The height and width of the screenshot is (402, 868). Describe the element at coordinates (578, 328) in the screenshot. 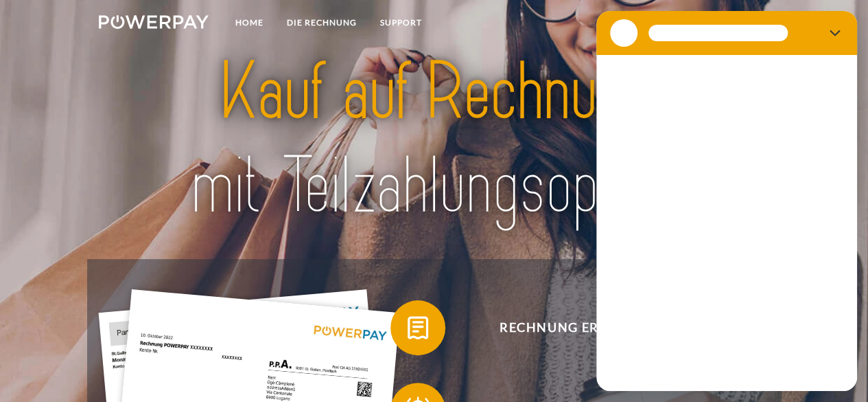

I see `span: Rechnung erhalten?` at that location.